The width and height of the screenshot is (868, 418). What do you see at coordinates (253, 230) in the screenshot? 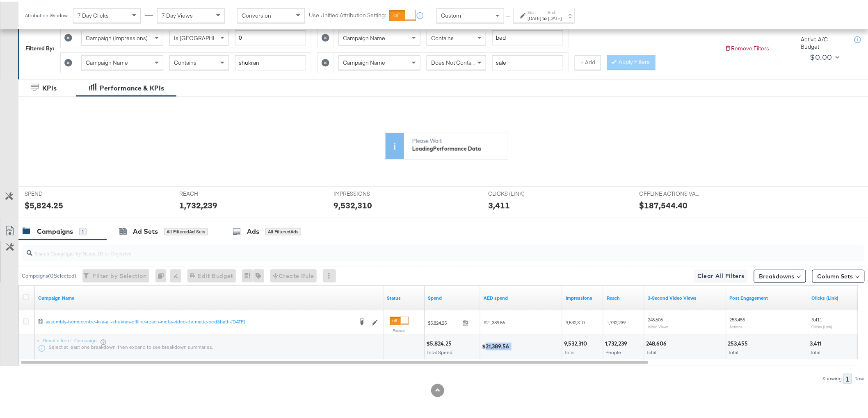
I see `div: Ads` at bounding box center [253, 230].